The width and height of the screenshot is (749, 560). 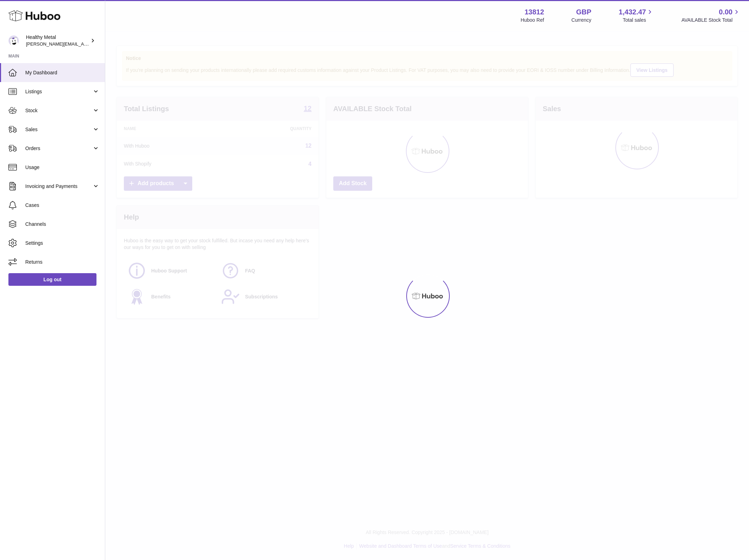 I want to click on span: Channels, so click(x=62, y=224).